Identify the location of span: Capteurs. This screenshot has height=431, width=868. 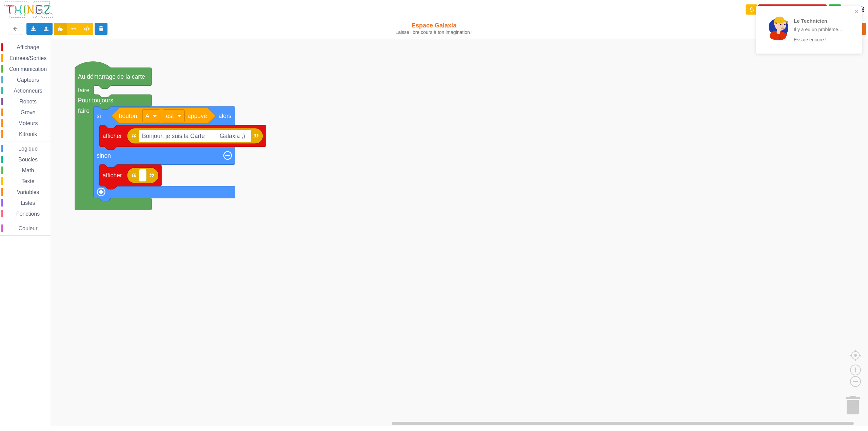
(28, 79).